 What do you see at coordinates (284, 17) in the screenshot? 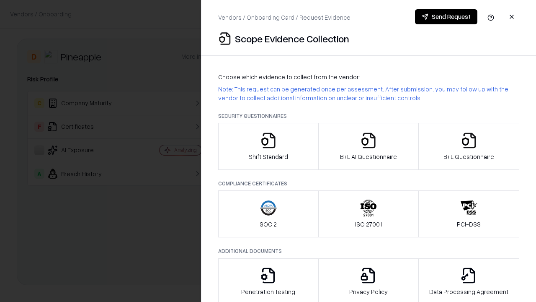
I see `p: Vendors / Onboarding Card / Request Evidence` at bounding box center [284, 17].